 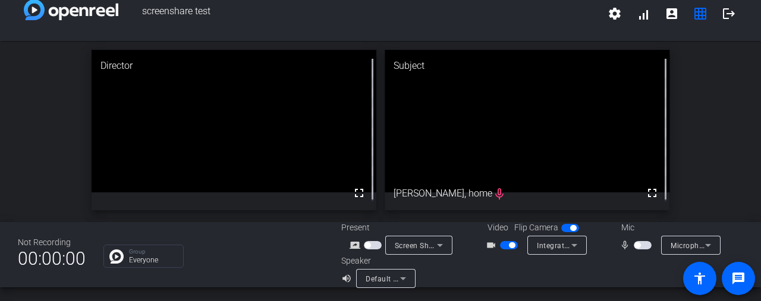 What do you see at coordinates (527, 66) in the screenshot?
I see `div: Subject` at bounding box center [527, 66].